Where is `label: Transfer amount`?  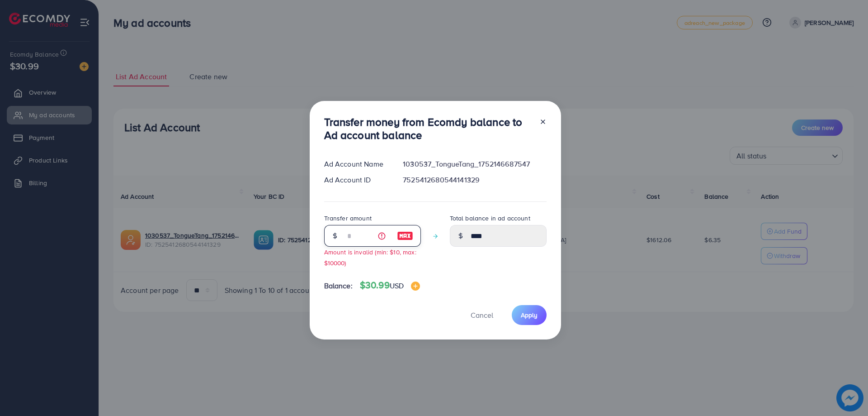
label: Transfer amount is located at coordinates (348, 218).